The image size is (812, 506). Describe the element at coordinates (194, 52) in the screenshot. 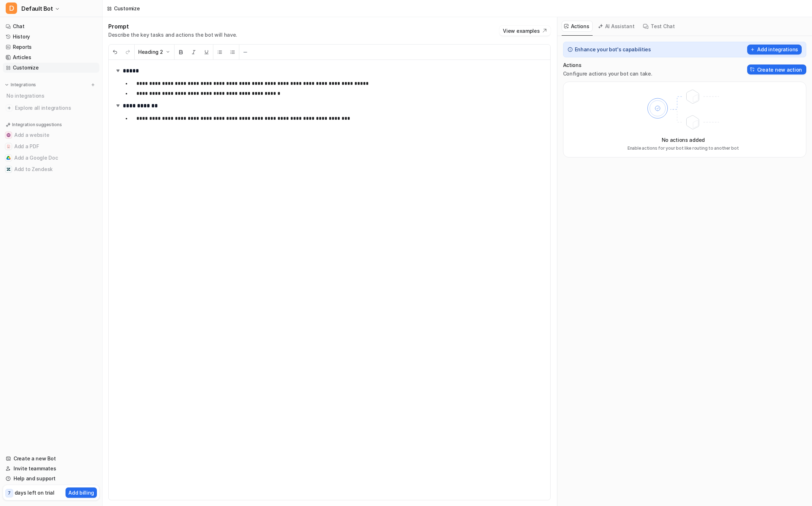

I see `img: Italic` at that location.